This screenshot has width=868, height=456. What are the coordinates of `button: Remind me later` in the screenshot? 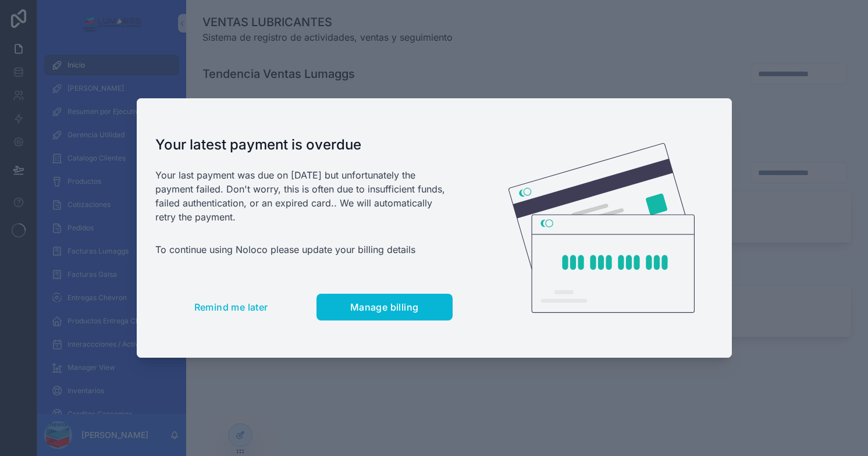 It's located at (231, 307).